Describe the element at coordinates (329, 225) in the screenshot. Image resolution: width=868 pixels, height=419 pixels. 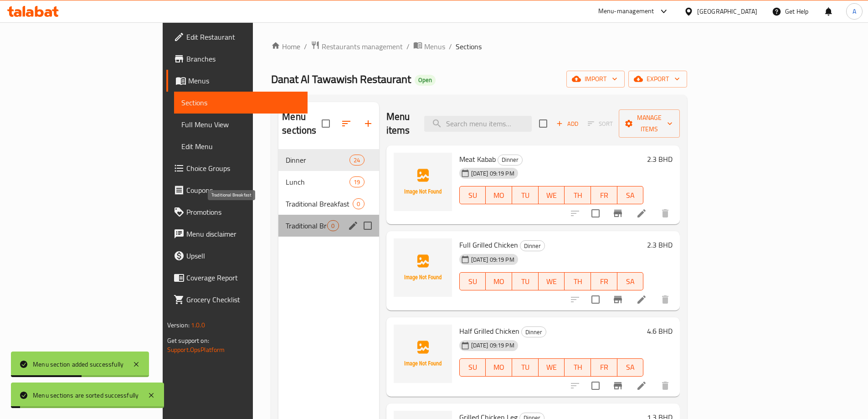
I see `div: Traditional Breakfast0edit` at that location.